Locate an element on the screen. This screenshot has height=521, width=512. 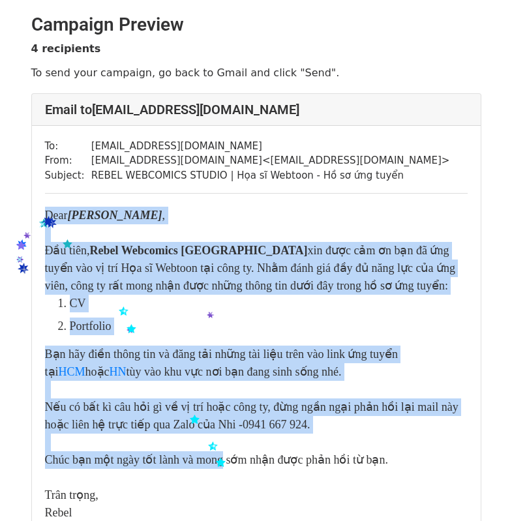
a: HCM is located at coordinates (72, 372).